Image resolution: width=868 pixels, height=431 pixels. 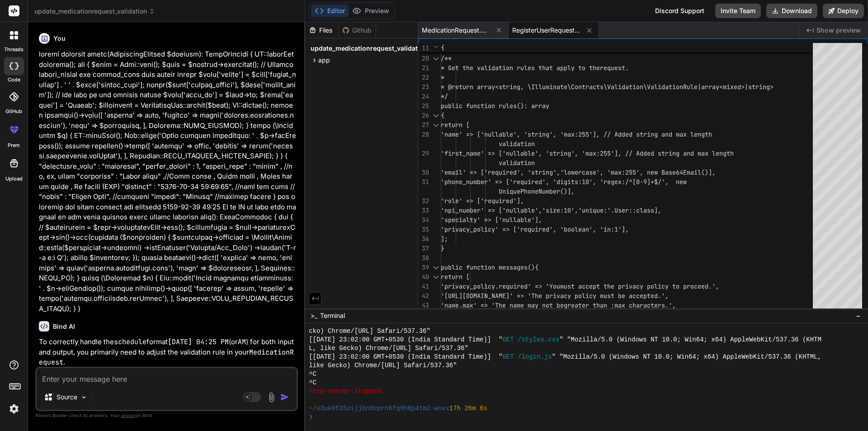 What do you see at coordinates (546, 30) in the screenshot?
I see `span: RegisterUserRequest.php` at bounding box center [546, 30].